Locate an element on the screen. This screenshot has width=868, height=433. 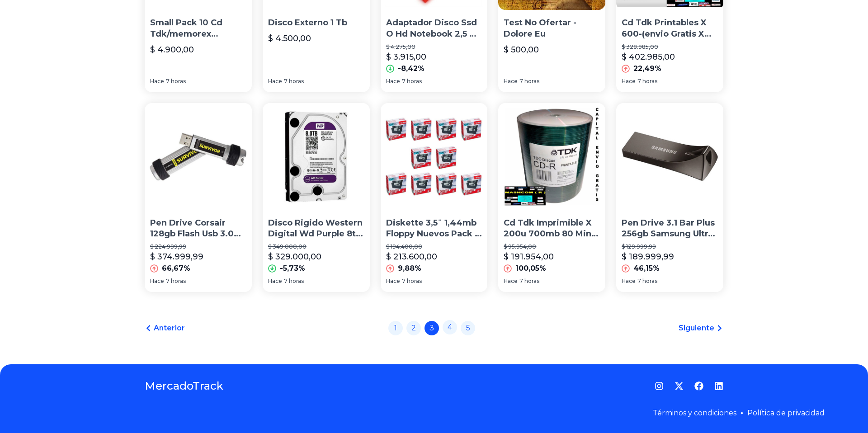
p: $ 3.915,00 is located at coordinates (406, 57).